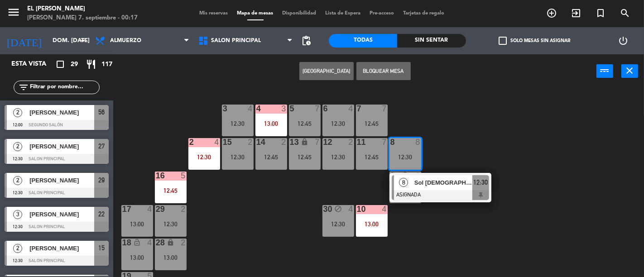 This screenshot has height=277, width=644. What do you see at coordinates (156, 176) in the screenshot?
I see `div: 16` at bounding box center [156, 176].